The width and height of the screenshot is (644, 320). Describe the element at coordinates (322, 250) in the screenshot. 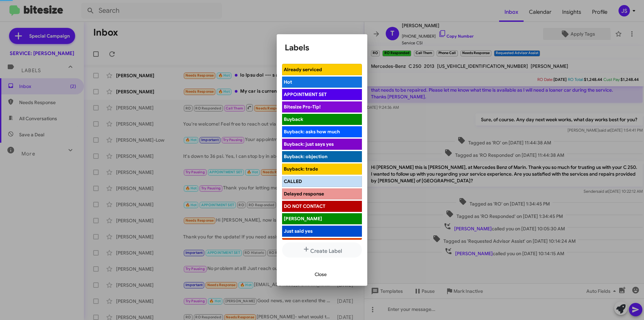

I see `button: Create Label` at that location.